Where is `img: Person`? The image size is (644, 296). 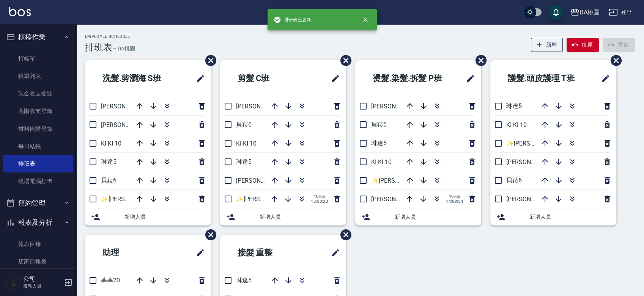 img: Person is located at coordinates (14, 282).